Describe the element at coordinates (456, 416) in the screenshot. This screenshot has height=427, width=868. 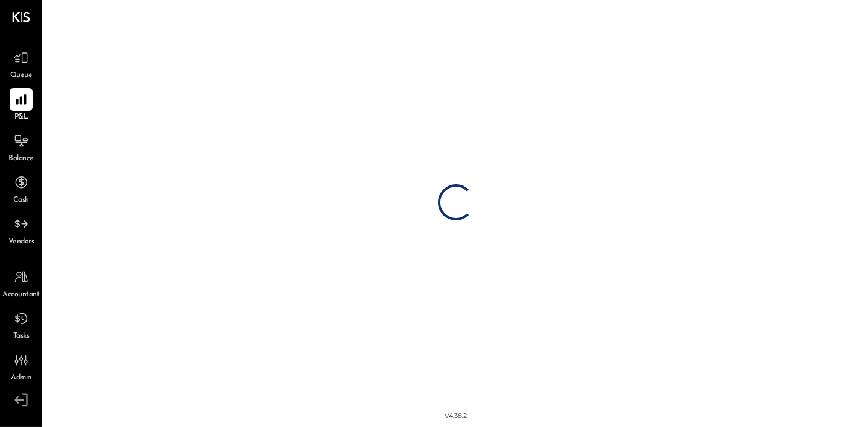
I see `div: v 4.38.2` at that location.